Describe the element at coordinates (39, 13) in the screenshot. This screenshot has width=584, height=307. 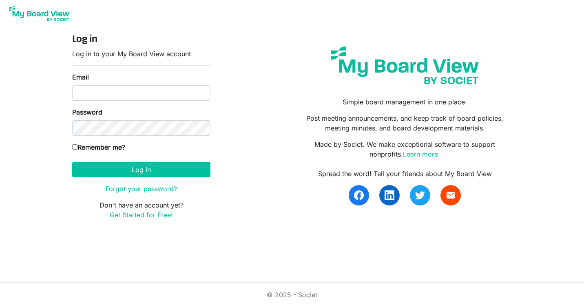
I see `img: My Board View Logo` at that location.